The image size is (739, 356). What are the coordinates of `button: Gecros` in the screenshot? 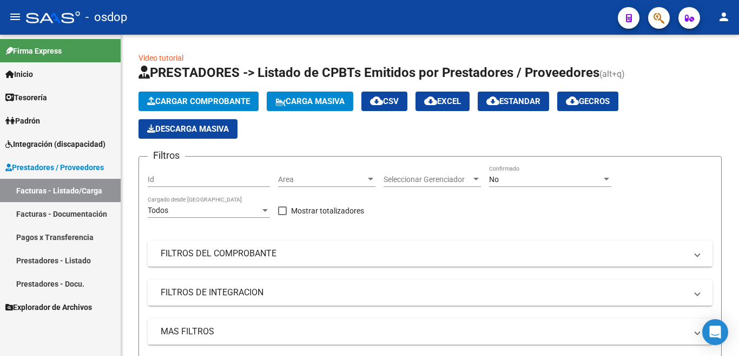 It's located at (588, 101).